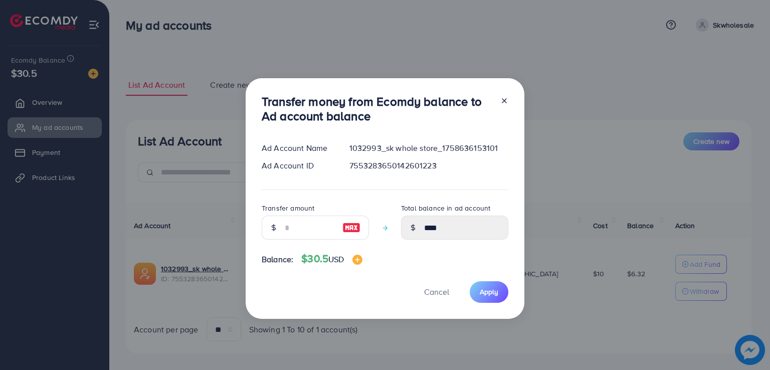  I want to click on div: 1032993_sk whole store_1758636153101, so click(429, 148).